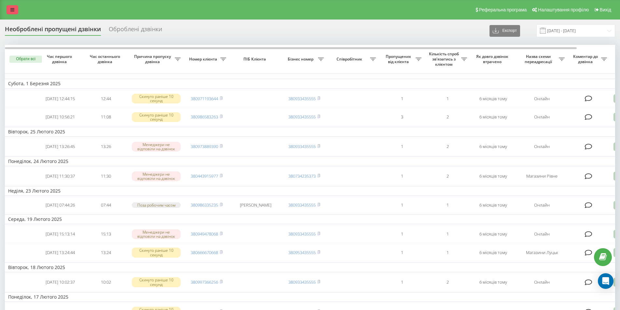 The image size is (620, 310). What do you see at coordinates (542, 176) in the screenshot?
I see `td: Магазини Рівне` at bounding box center [542, 176].